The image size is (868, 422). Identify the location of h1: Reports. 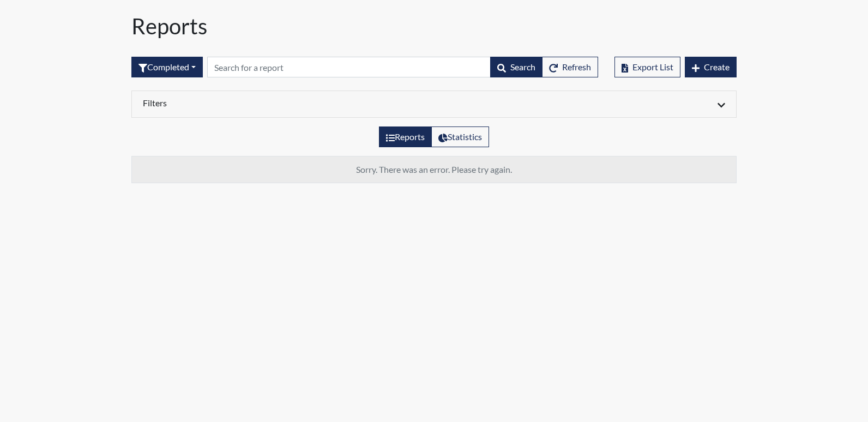
(434, 26).